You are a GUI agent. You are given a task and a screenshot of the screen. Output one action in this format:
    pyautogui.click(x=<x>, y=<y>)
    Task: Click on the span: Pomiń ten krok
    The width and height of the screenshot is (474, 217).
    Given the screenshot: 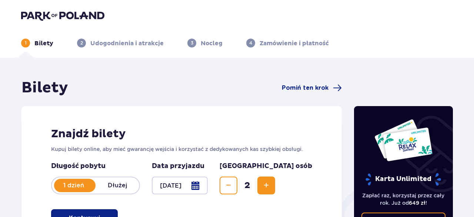 What is the action you would take?
    pyautogui.click(x=305, y=88)
    